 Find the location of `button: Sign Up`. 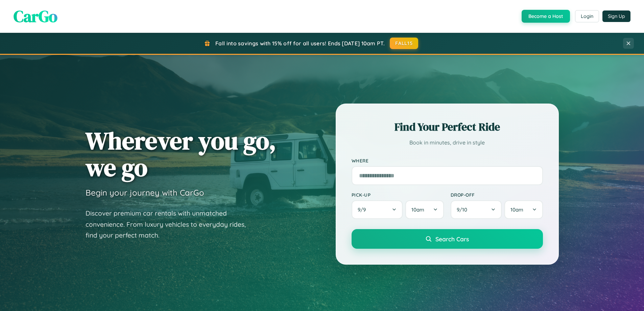

button: Sign Up is located at coordinates (616, 17).